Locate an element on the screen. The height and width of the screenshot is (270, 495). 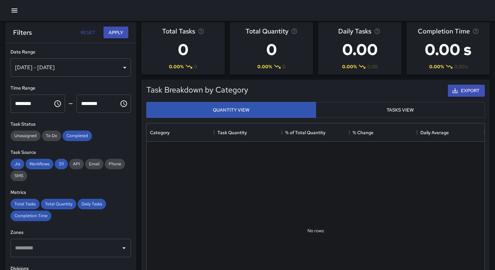
button: Tasks View is located at coordinates (401, 110).